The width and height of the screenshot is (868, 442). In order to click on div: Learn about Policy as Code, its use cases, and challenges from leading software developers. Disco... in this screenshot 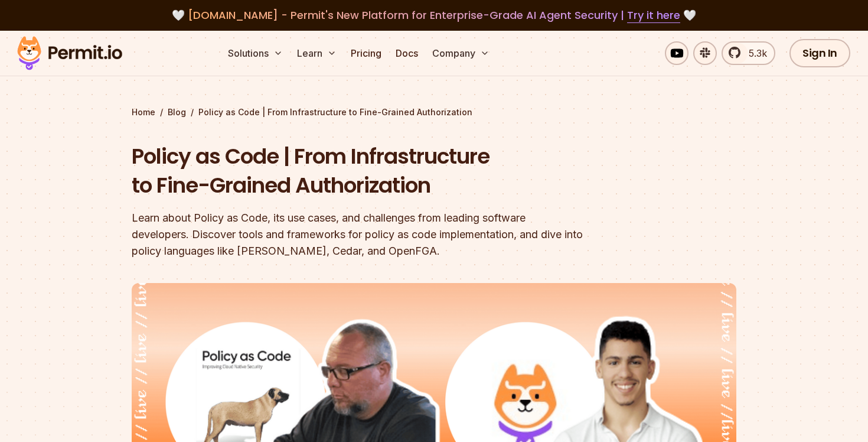, I will do `click(359, 235)`.